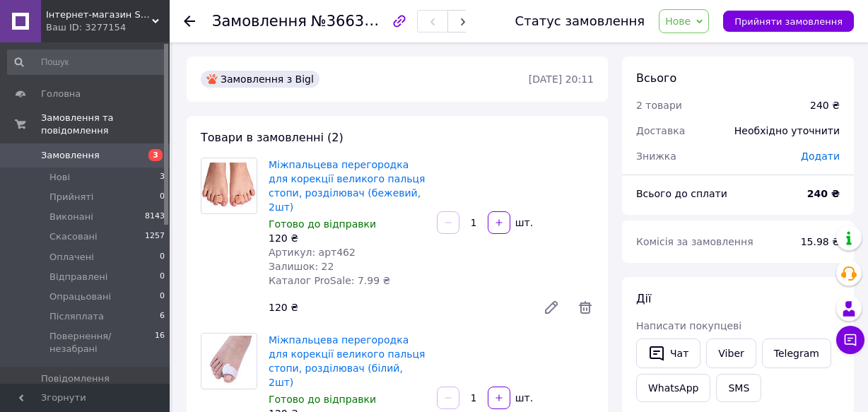  I want to click on button: Чат з покупцем, so click(850, 340).